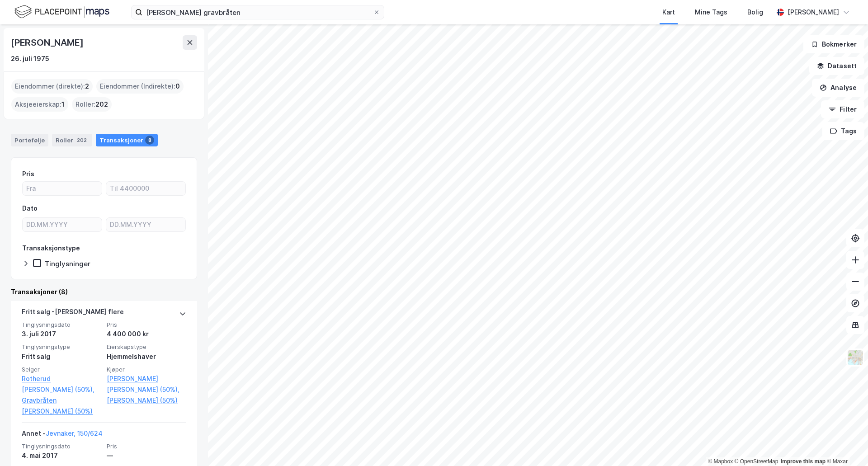  What do you see at coordinates (668, 12) in the screenshot?
I see `div: Kart` at bounding box center [668, 12].